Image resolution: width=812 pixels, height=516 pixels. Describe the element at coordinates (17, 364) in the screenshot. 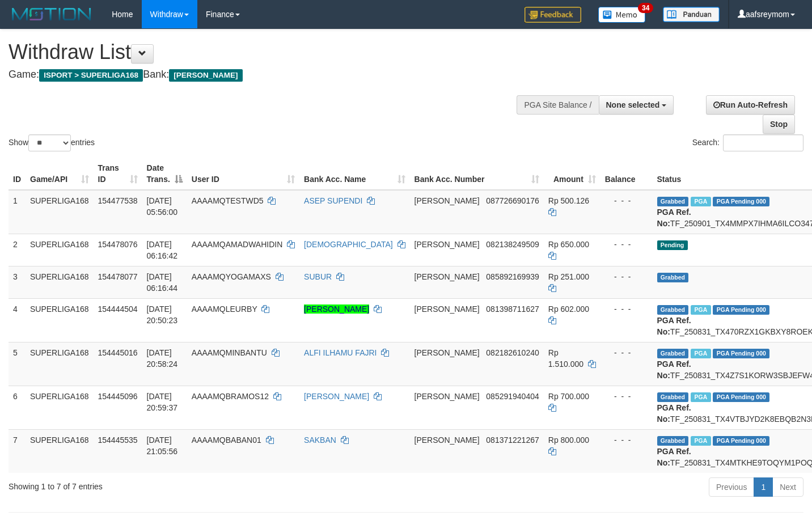

I see `td: 5` at that location.